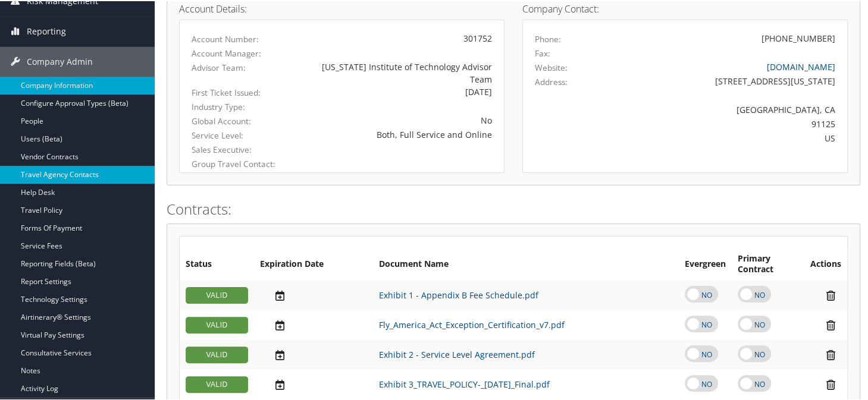  Describe the element at coordinates (236, 120) in the screenshot. I see `label: Global Account:` at that location.